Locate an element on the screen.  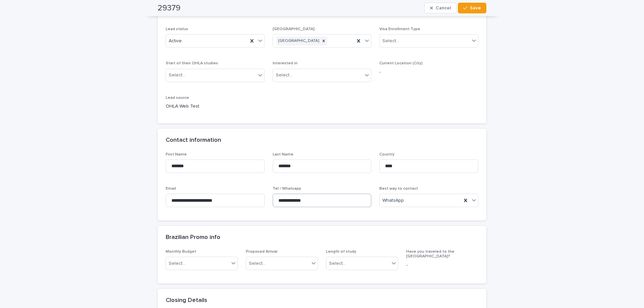
span: Email is located at coordinates (171, 188).